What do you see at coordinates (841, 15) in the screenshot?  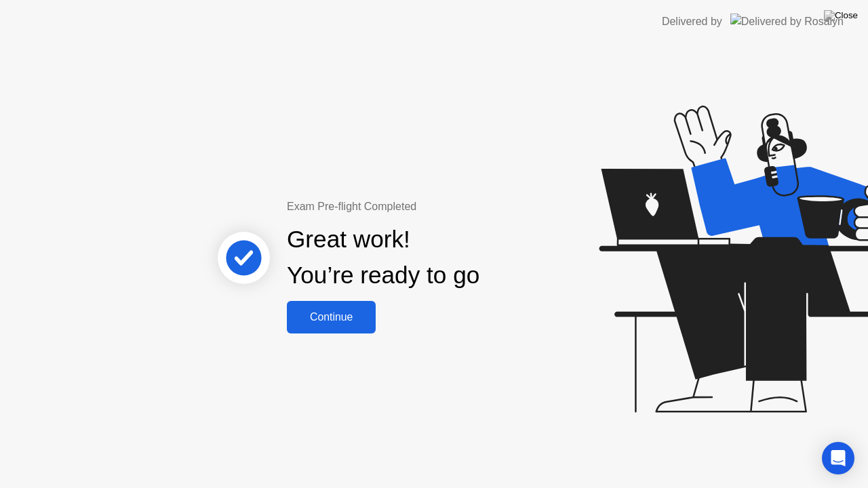 I see `img: Close` at bounding box center [841, 15].